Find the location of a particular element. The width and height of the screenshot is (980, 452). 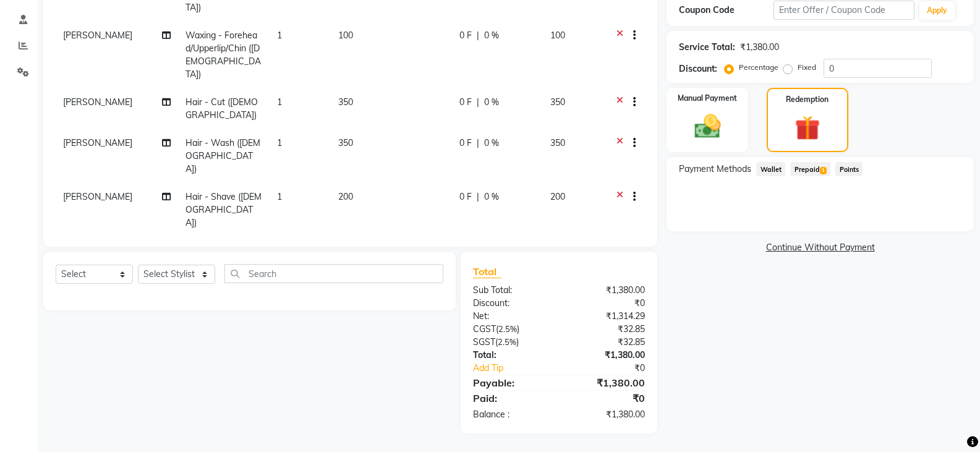

input: Search is located at coordinates (334, 273).